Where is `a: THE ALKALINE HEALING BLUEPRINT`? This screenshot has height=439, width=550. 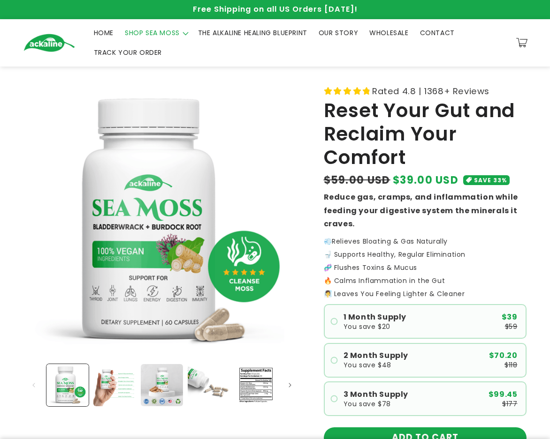 a: THE ALKALINE HEALING BLUEPRINT is located at coordinates (252, 33).